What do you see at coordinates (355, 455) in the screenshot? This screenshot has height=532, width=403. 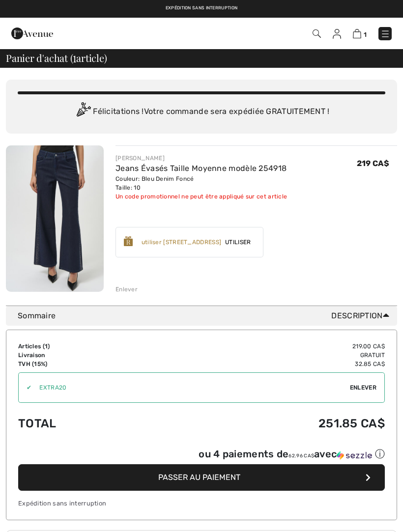 I see `img: Sezzle` at bounding box center [355, 455].